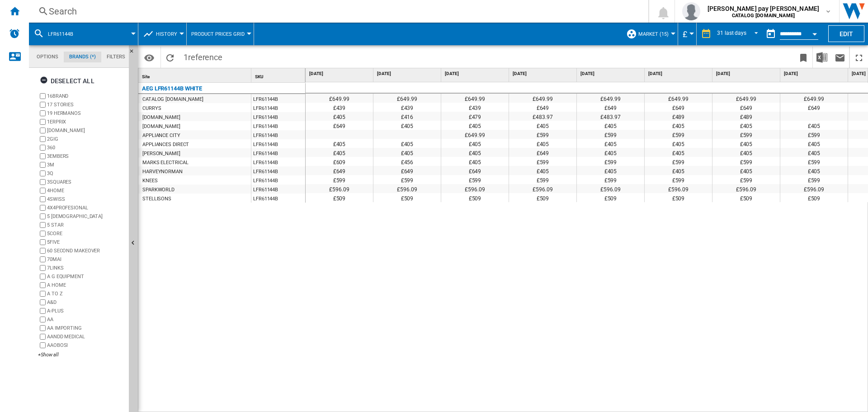  I want to click on button: Market (15), so click(655, 34).